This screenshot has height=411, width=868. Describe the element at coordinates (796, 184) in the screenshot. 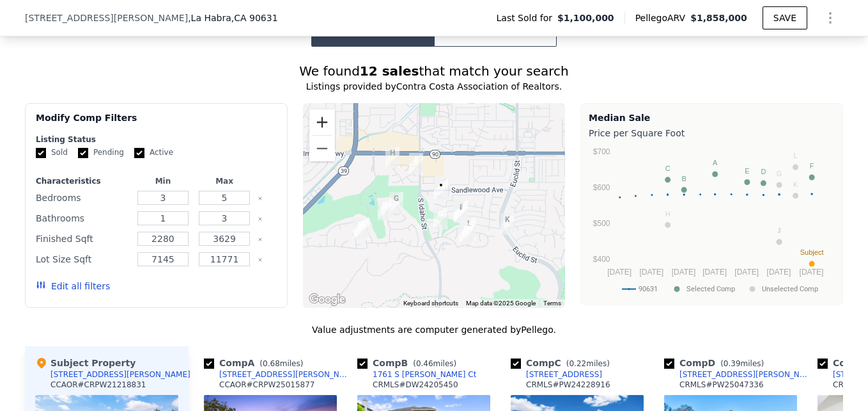

I see `text: K` at that location.